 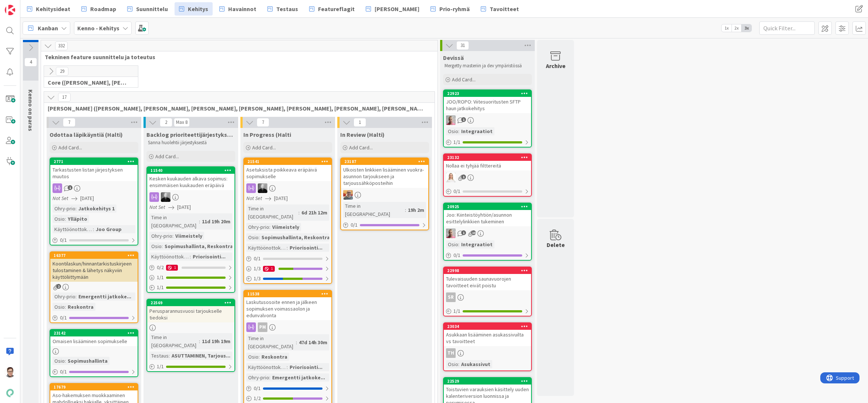 I want to click on div: Asukkaan lisääminen asukassivuilta vs tavoitteet, so click(x=488, y=338).